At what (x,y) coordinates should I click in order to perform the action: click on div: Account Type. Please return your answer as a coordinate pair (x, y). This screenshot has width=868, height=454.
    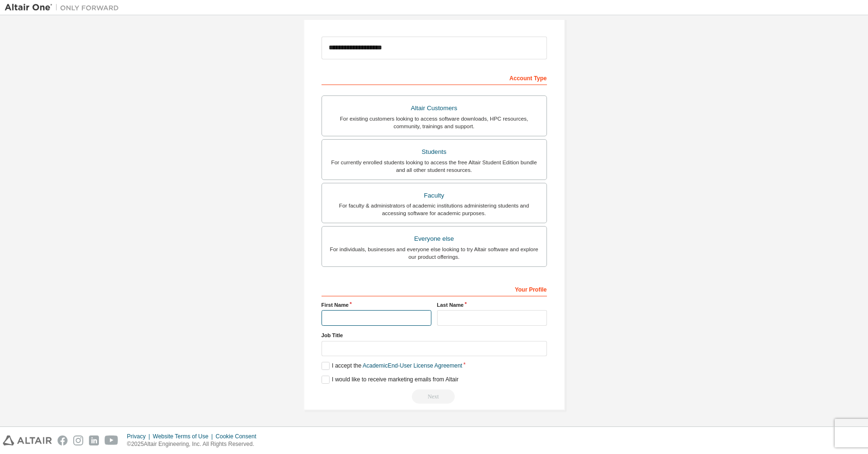
    Looking at the image, I should click on (435, 78).